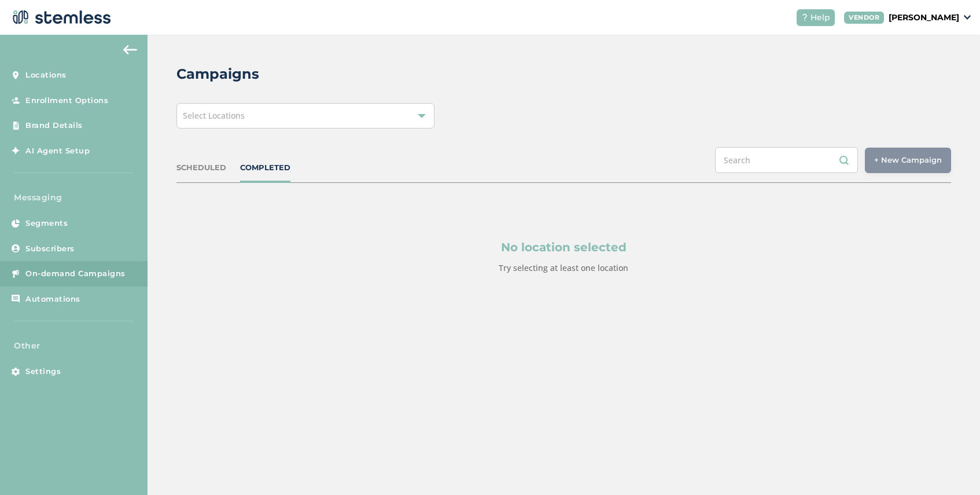 The image size is (980, 495). Describe the element at coordinates (563, 267) in the screenshot. I see `label: Try selecting at least one location` at that location.